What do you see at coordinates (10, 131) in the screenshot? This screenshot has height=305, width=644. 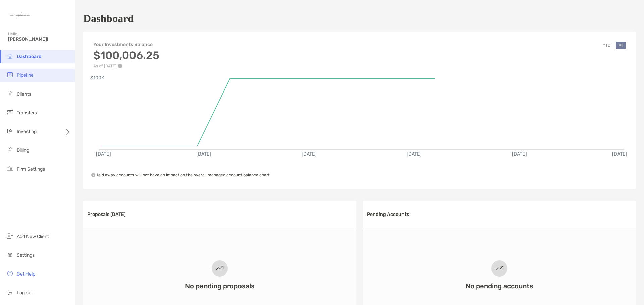 I see `img: investing icon` at bounding box center [10, 131].